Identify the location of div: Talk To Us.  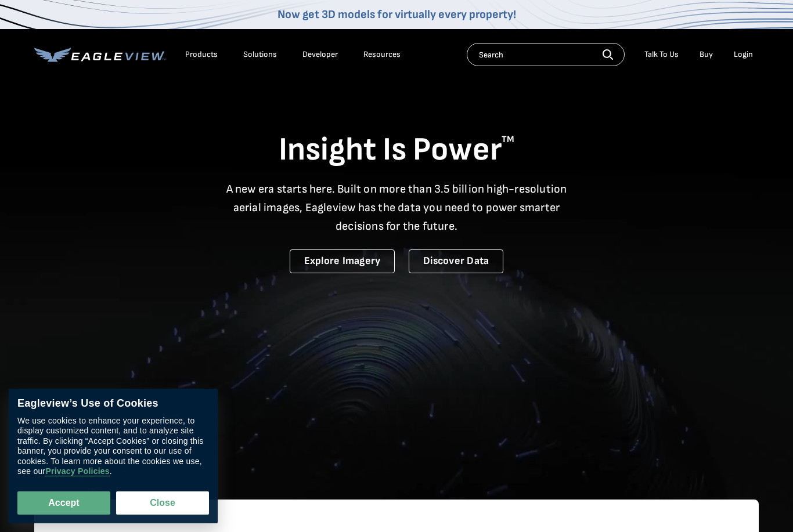
(661, 55).